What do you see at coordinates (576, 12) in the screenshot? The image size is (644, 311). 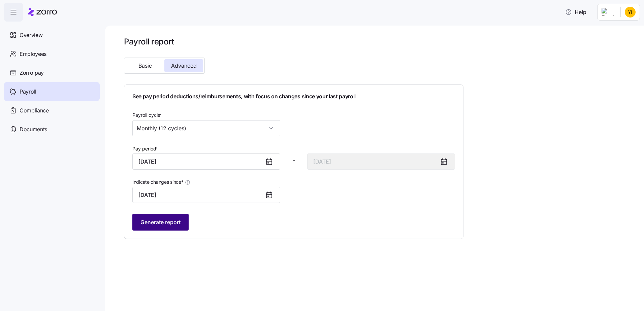 I see `button: Help` at bounding box center [576, 12].